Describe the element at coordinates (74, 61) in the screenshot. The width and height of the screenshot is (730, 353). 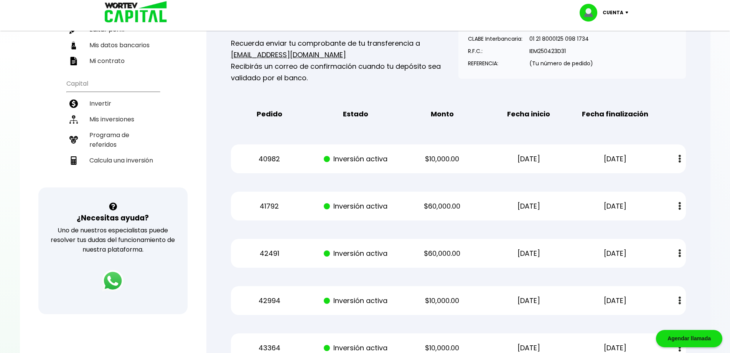
I see `img: contrato-icon.f2db500c.svg` at that location.